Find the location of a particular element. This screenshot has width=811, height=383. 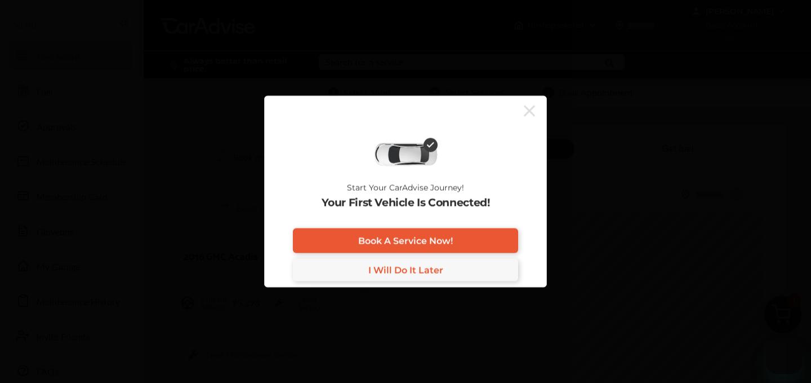

p: Your First Vehicle Is Connected! is located at coordinates (406, 203).